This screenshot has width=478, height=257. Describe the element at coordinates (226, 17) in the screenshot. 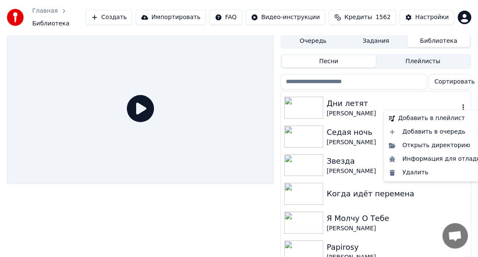

I see `button: FAQ` at that location.